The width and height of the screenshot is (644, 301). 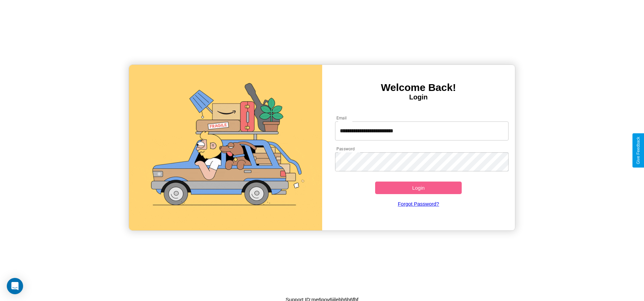 What do you see at coordinates (225, 148) in the screenshot?
I see `img: gif` at bounding box center [225, 148].